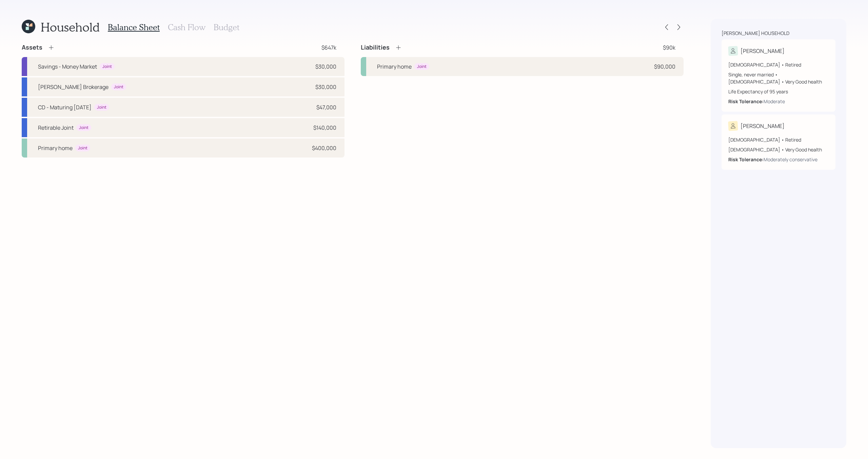 The image size is (868, 459). What do you see at coordinates (68, 66) in the screenshot?
I see `div: Savings - Money Market` at bounding box center [68, 66].